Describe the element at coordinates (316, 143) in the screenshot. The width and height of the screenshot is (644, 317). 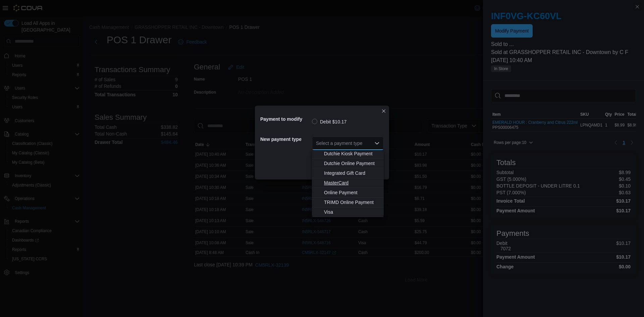
I see `input: Accessible screen reader label` at that location.